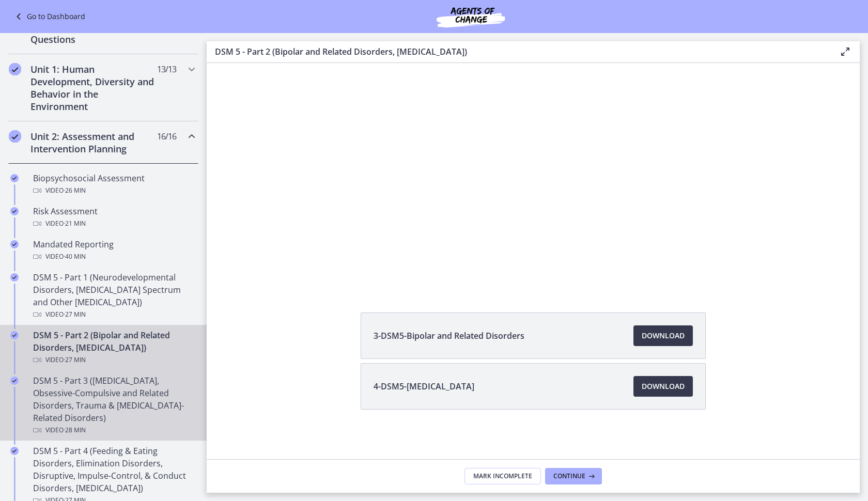  I want to click on a: Go to Dashboard, so click(49, 17).